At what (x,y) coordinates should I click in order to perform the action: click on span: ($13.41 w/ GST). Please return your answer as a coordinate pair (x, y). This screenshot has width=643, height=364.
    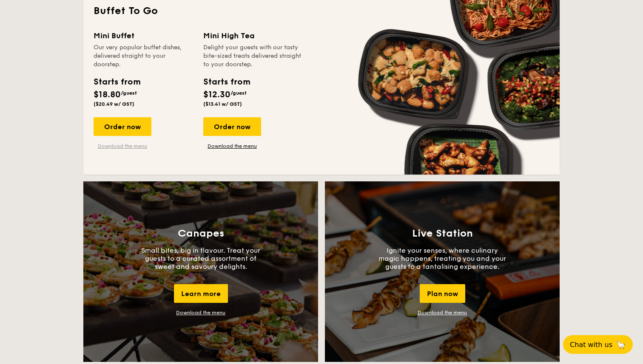
    Looking at the image, I should click on (222, 104).